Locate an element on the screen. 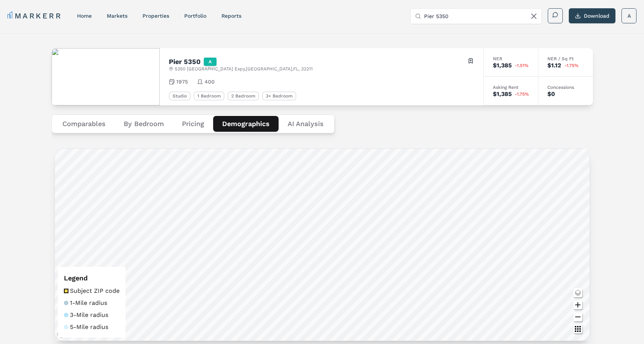  div: Concessions is located at coordinates (566, 87).